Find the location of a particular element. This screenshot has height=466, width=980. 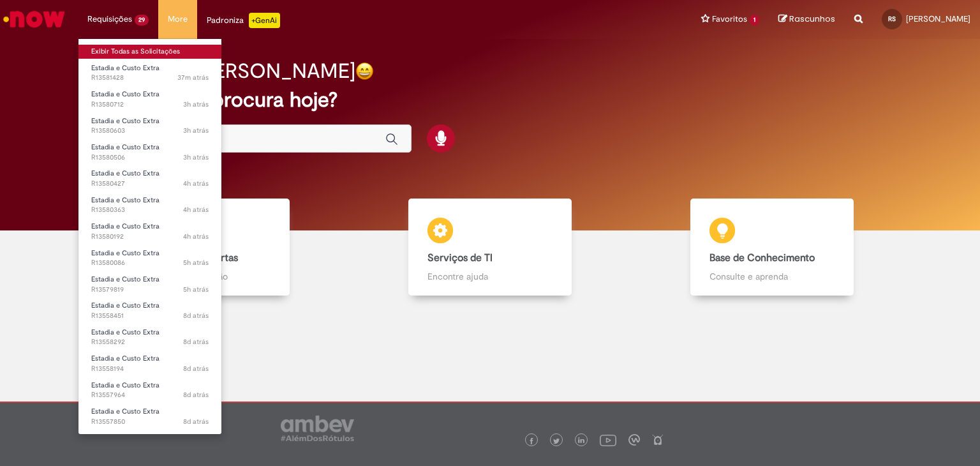

a: Aberto R13581428 : Estadia e Custo Extra is located at coordinates (150, 72).